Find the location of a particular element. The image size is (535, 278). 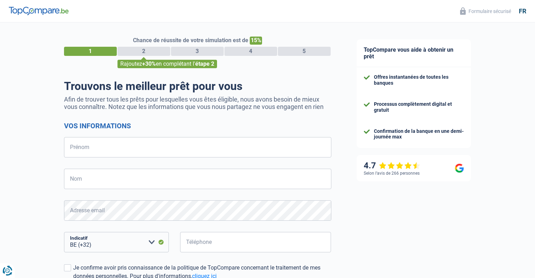

span: étape 2 is located at coordinates (205, 64).